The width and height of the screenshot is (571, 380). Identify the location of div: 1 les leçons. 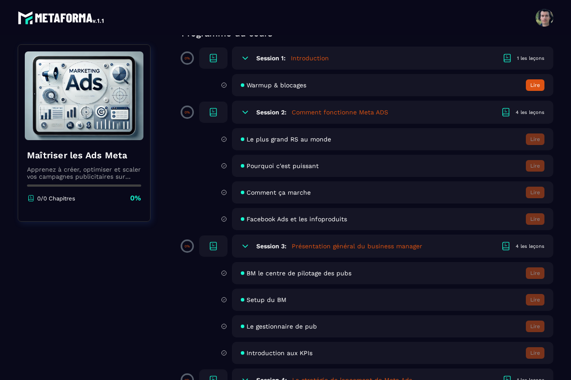
(531, 58).